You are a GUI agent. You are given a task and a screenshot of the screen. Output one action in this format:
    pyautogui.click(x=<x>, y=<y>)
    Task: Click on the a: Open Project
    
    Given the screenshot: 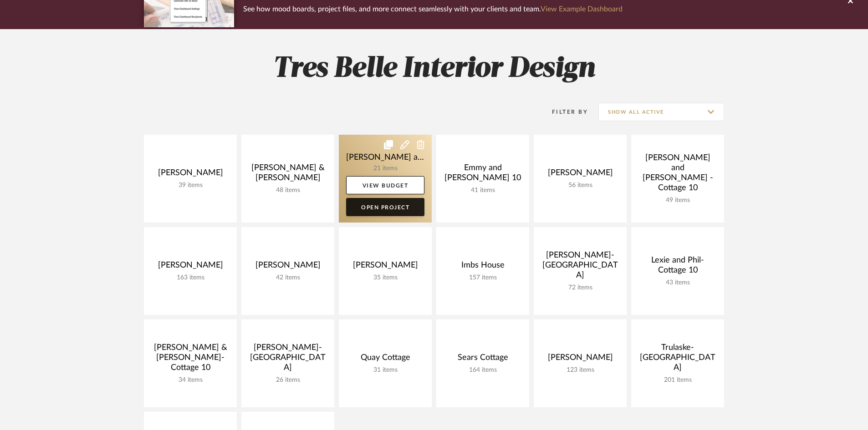 What is the action you would take?
    pyautogui.click(x=385, y=207)
    